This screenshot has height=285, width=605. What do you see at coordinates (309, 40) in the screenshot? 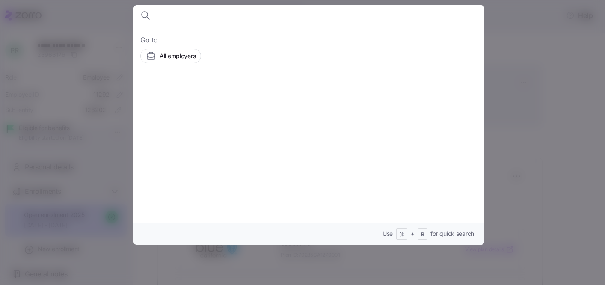
I see `span: Go to` at bounding box center [309, 40].